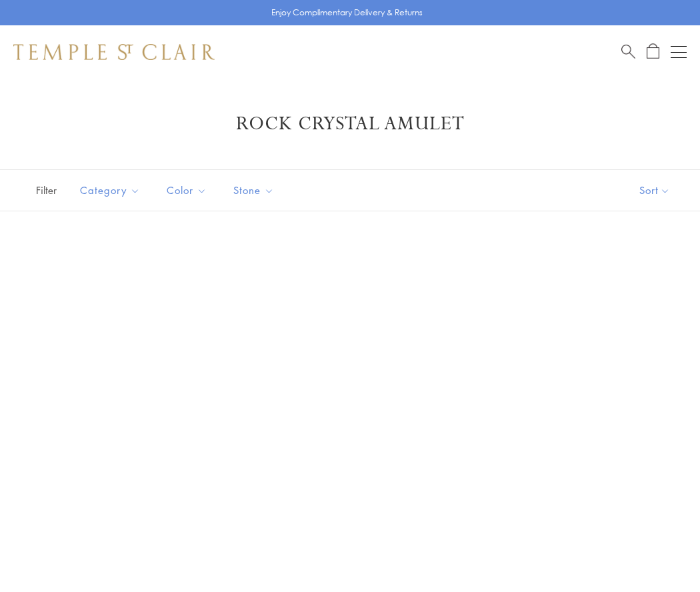 The width and height of the screenshot is (700, 592). I want to click on span: Category, so click(111, 190).